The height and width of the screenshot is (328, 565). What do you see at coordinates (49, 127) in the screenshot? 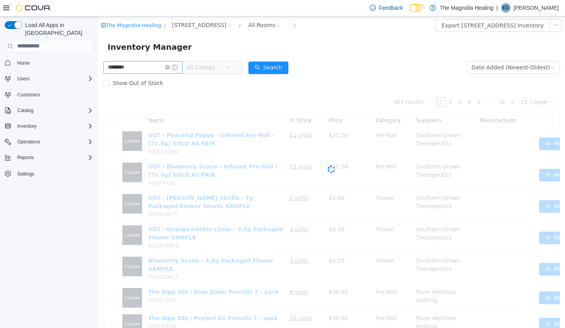
I see `nav: Complex example` at bounding box center [49, 127].